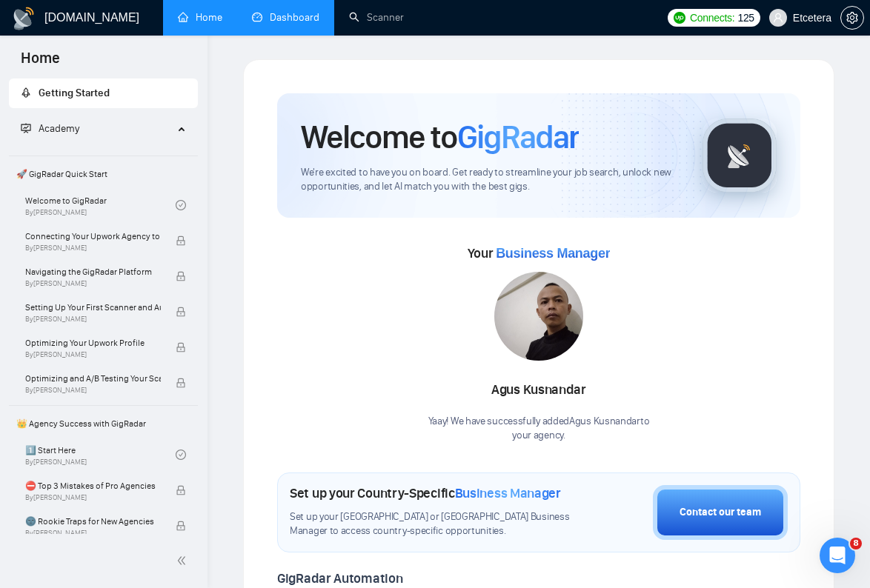 The image size is (870, 588). Describe the element at coordinates (746, 17) in the screenshot. I see `span: 125` at that location.